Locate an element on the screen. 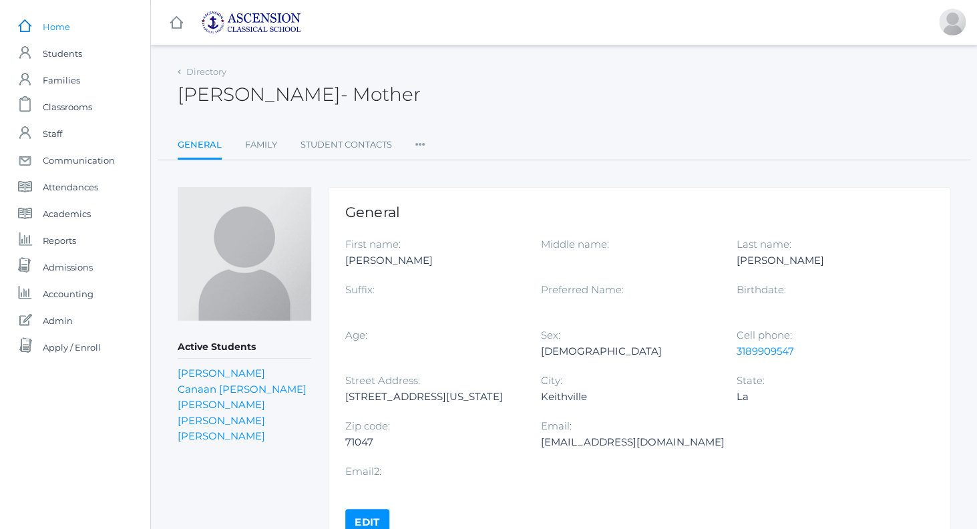  a: General is located at coordinates (200, 146).